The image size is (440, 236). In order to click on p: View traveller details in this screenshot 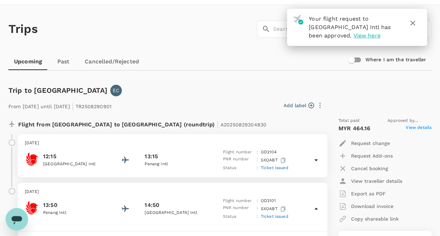, I will do `click(376, 181)`.